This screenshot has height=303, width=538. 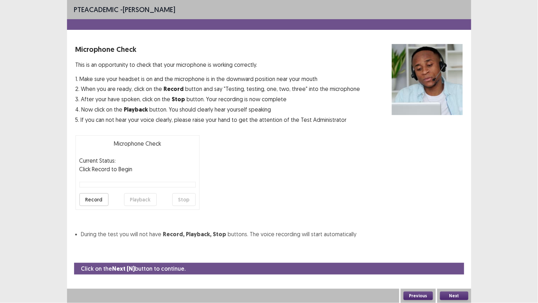 I want to click on span: PTE academic, so click(x=96, y=9).